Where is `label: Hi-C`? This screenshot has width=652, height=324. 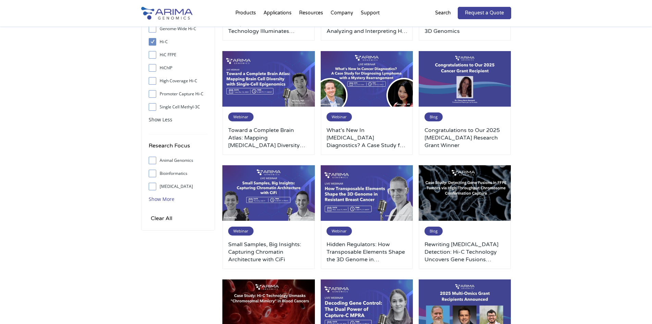 label: Hi-C is located at coordinates (178, 42).